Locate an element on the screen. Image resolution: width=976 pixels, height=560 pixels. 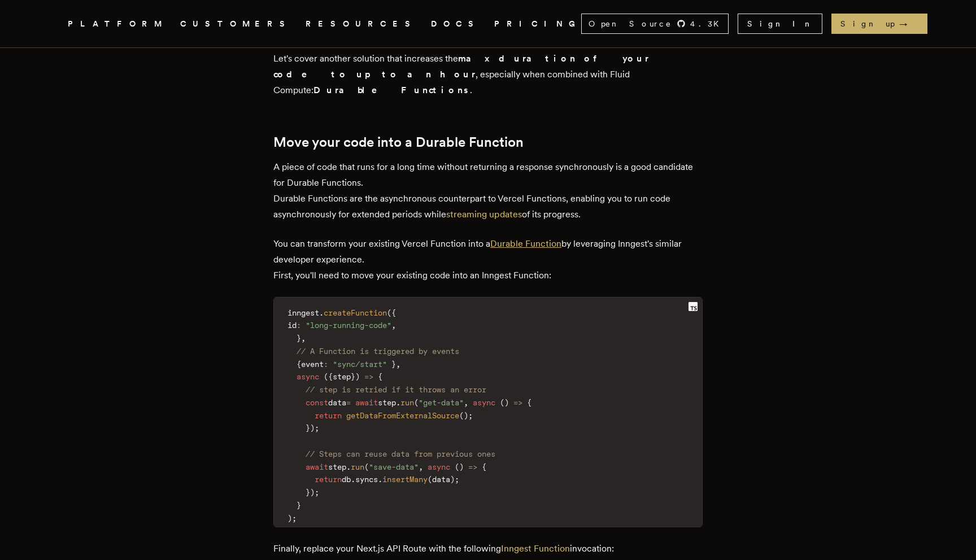
button: RESOURCES is located at coordinates (361, 24).